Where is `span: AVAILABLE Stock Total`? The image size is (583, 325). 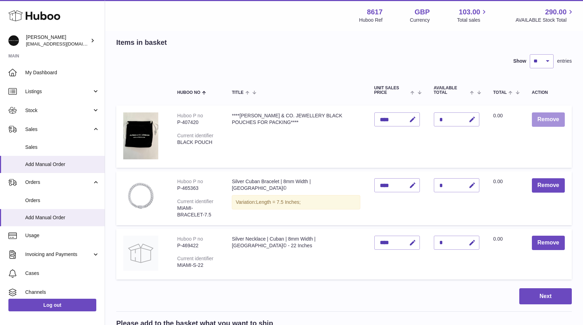
span: AVAILABLE Stock Total is located at coordinates (545, 20).